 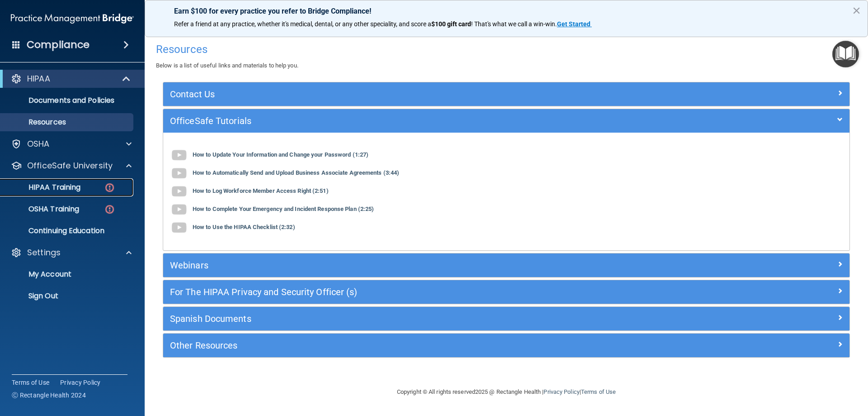 I want to click on button: Open Resource Center, so click(x=845, y=54).